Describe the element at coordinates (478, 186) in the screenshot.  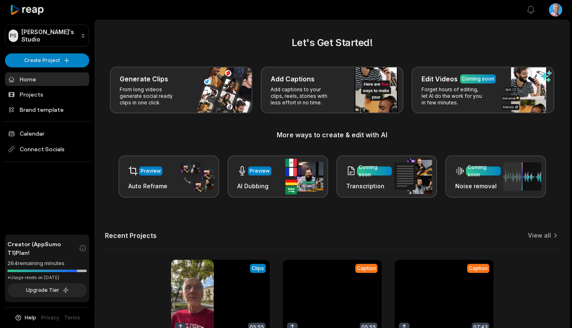
I see `h3: Noise removal` at that location.